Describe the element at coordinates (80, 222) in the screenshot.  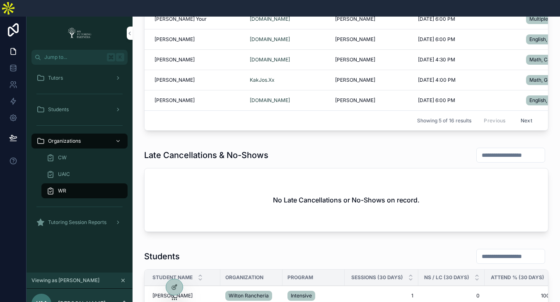
I see `a: Tutoring Session Reports` at that location.